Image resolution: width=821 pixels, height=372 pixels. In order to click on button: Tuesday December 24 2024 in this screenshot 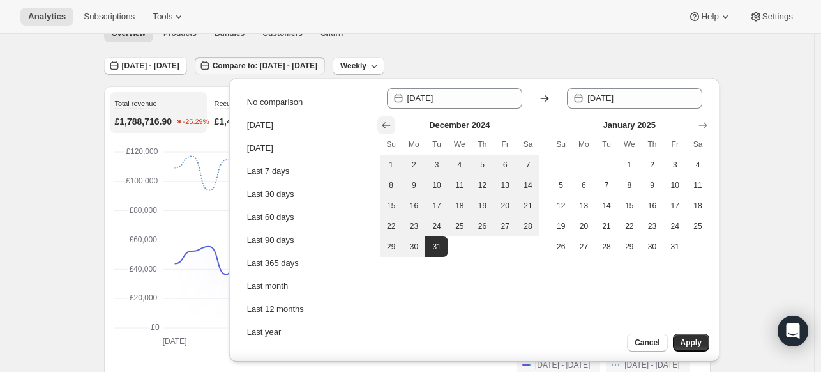, I will do `click(437, 226)`.